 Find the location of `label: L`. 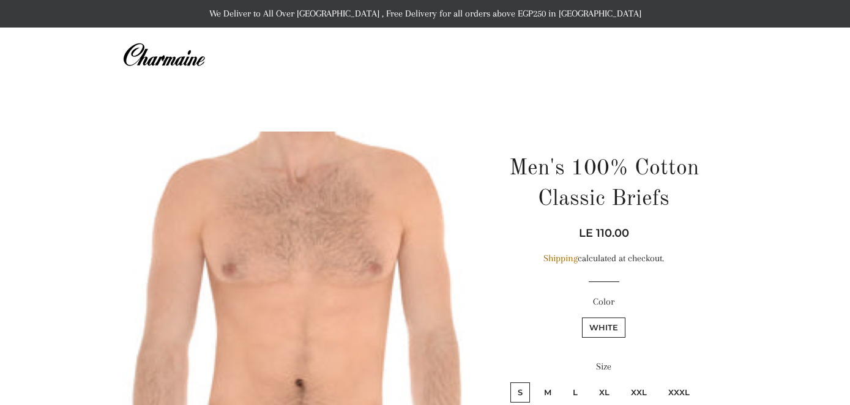

label: L is located at coordinates (575, 392).